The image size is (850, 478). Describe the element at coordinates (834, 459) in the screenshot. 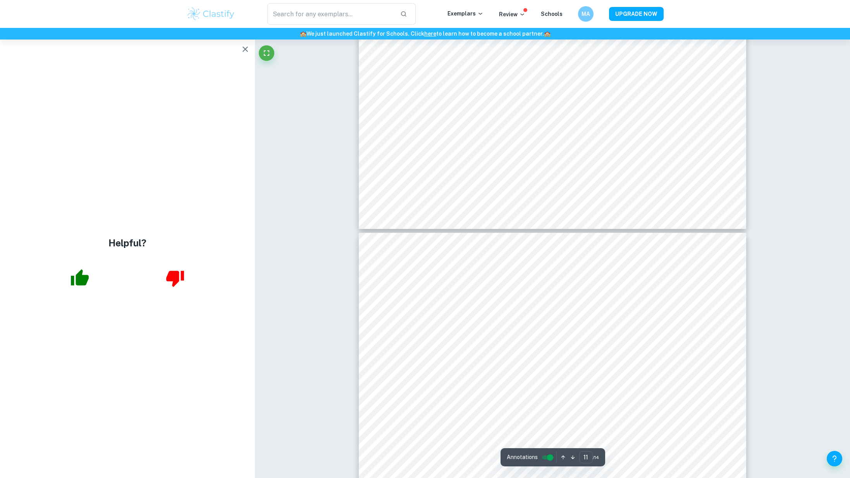

I see `button: Help and Feedback` at that location.